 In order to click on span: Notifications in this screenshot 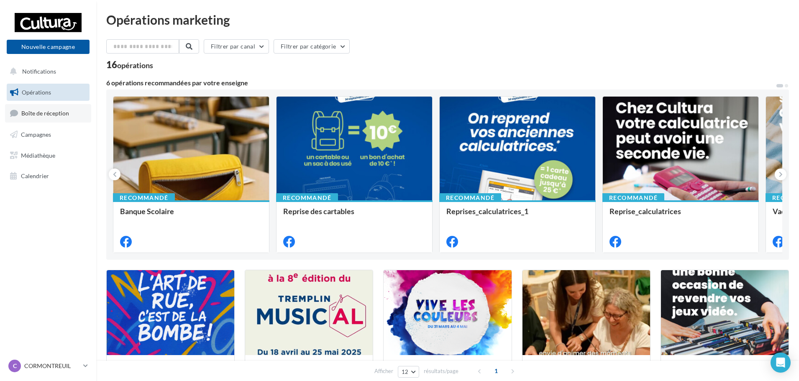, I will do `click(39, 71)`.